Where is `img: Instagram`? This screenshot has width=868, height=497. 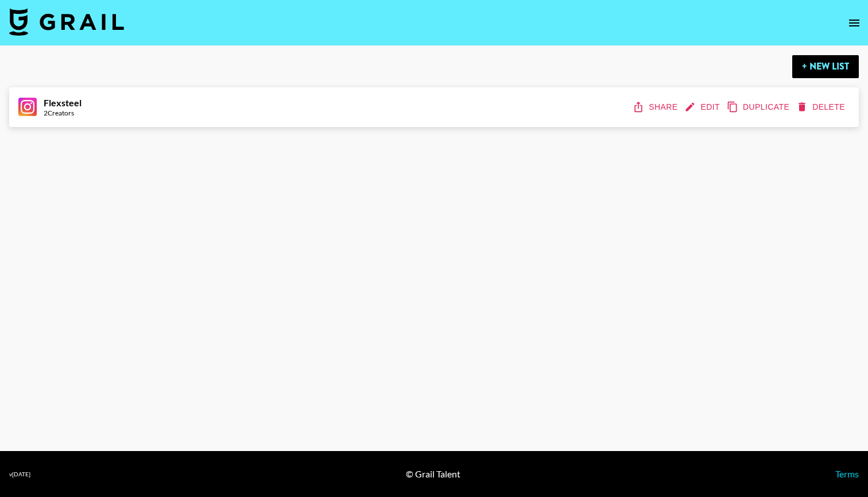
img: Instagram is located at coordinates (27, 107).